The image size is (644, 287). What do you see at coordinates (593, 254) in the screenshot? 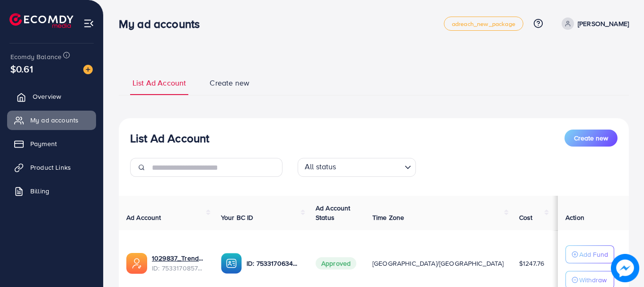
I see `p: Add Fund` at bounding box center [593, 254].